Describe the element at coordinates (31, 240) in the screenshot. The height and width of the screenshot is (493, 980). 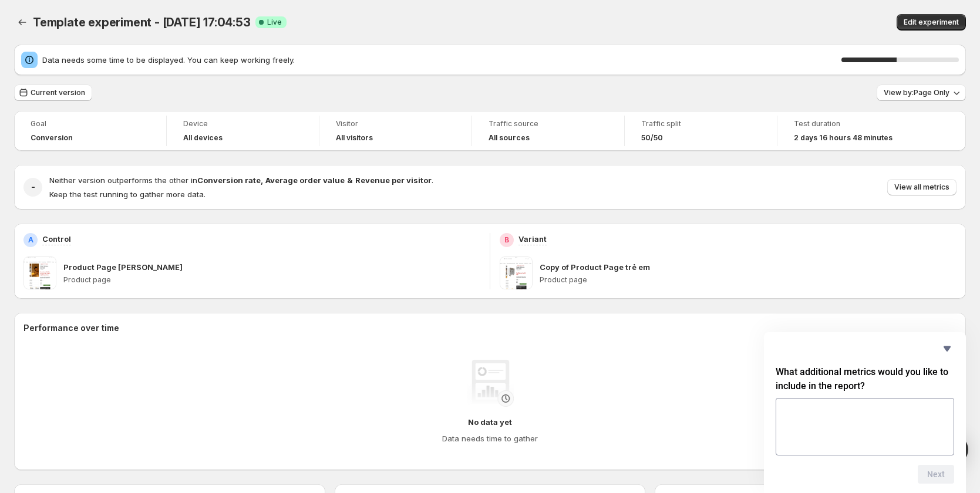
I see `h2: A` at that location.